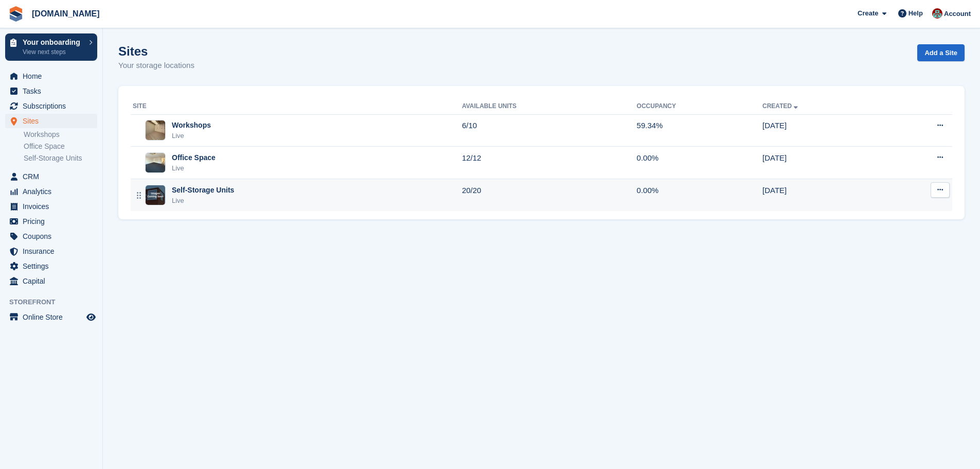 The height and width of the screenshot is (469, 980). Describe the element at coordinates (156, 195) in the screenshot. I see `img: Image of Self-Storage Units site` at that location.